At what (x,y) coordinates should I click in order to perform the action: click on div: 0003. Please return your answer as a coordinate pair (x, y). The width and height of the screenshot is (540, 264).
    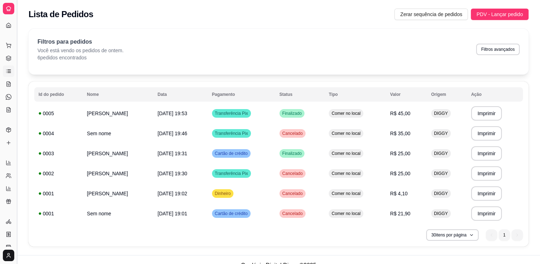
    Looking at the image, I should click on (59, 153).